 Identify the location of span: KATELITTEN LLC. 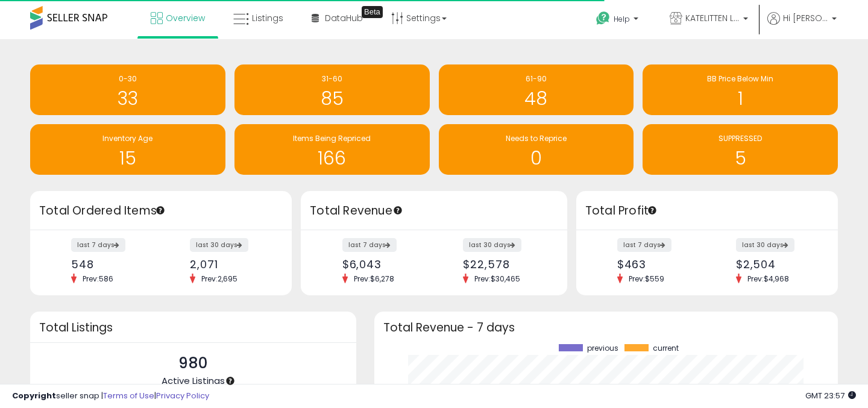
(712, 18).